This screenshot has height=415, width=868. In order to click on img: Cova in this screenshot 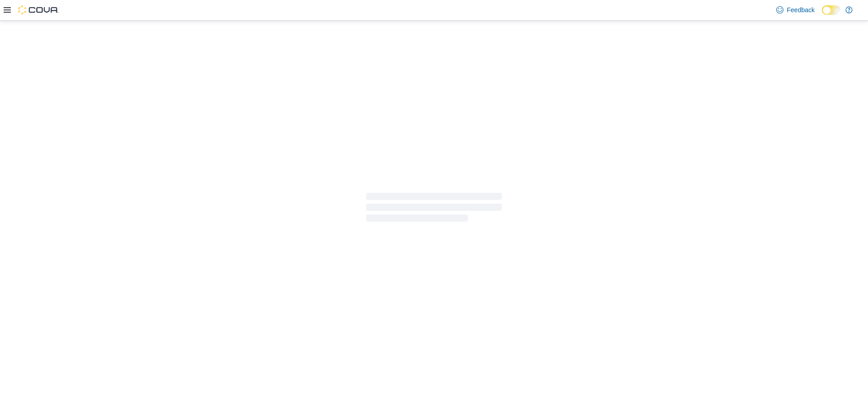, I will do `click(38, 10)`.